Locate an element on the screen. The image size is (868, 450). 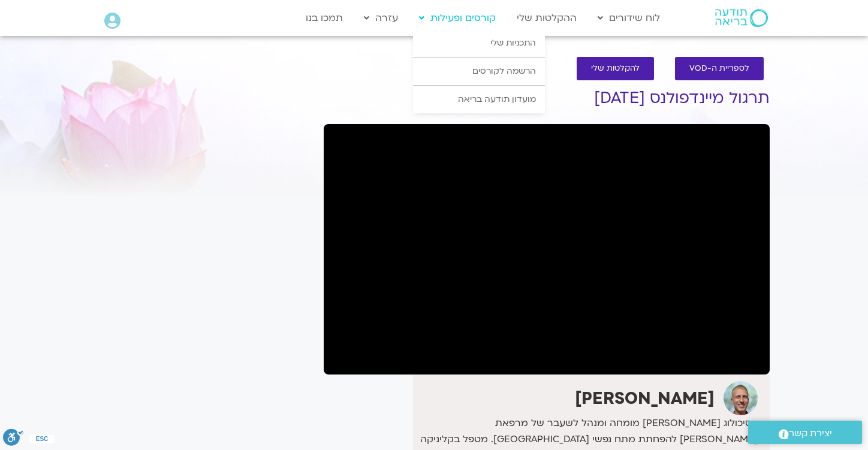
a: תמכו בנו is located at coordinates (324, 18).